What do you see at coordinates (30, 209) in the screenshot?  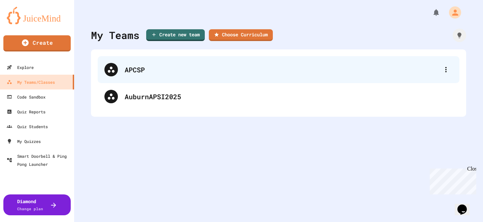 I see `span: Change plan` at bounding box center [30, 209].